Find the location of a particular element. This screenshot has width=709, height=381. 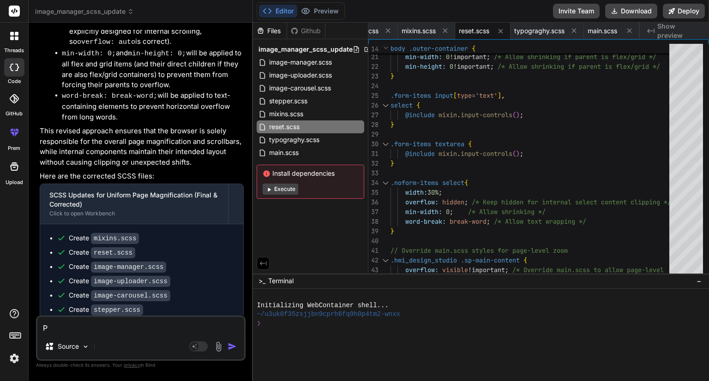

div: 38 is located at coordinates (373, 222).